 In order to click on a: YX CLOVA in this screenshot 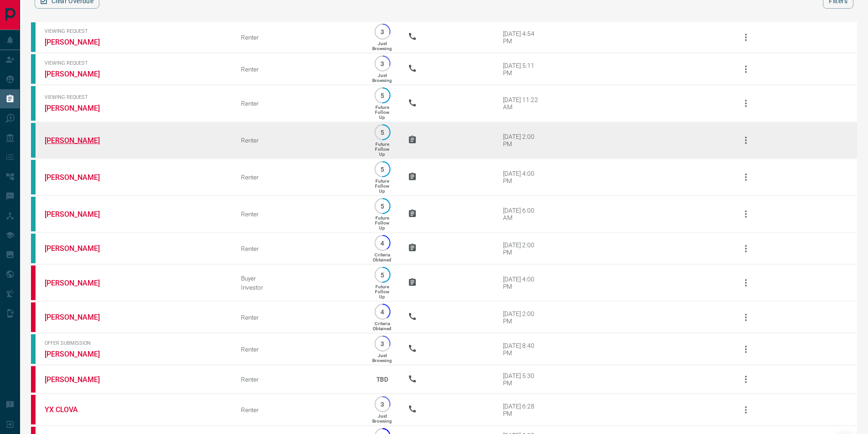, I will do `click(79, 409)`.